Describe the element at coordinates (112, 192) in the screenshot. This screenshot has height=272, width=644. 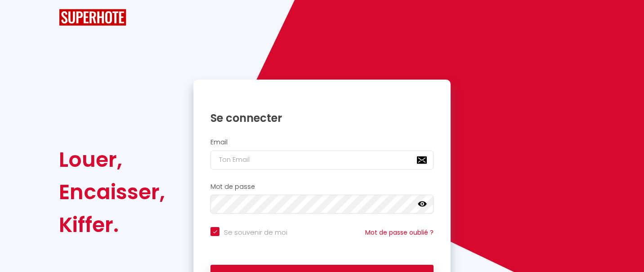
I see `div: Encaisser,` at that location.